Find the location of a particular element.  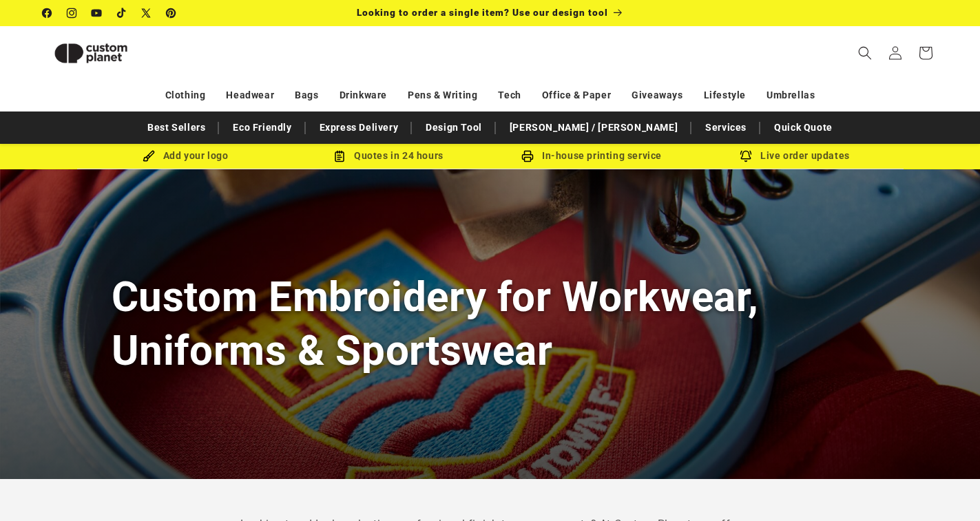

a: Clothing is located at coordinates (185, 95).